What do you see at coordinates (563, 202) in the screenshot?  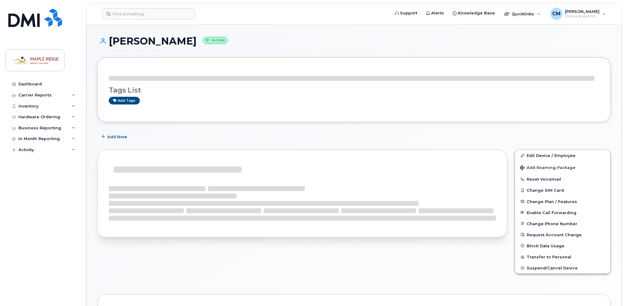 I see `button: Change Plan / Features` at bounding box center [563, 202].